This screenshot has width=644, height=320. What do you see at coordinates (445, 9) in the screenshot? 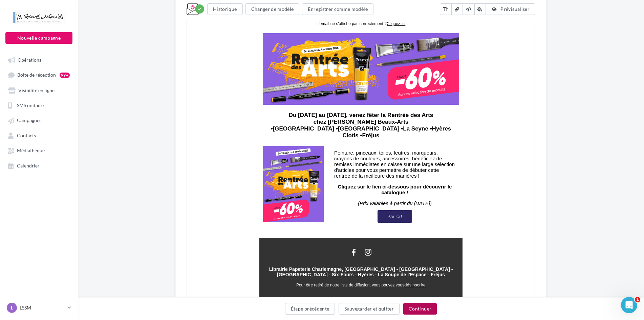
I see `i: text_fields` at bounding box center [445, 9].